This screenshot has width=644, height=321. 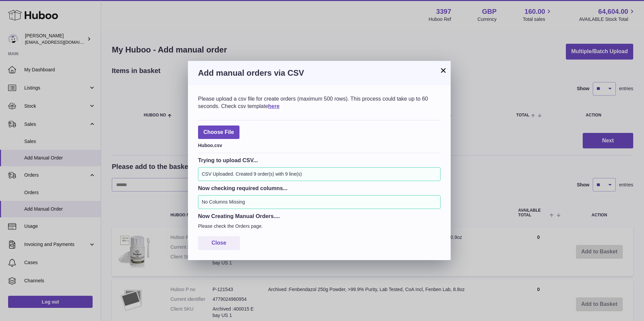 What do you see at coordinates (219, 243) in the screenshot?
I see `button: Close` at bounding box center [219, 243].